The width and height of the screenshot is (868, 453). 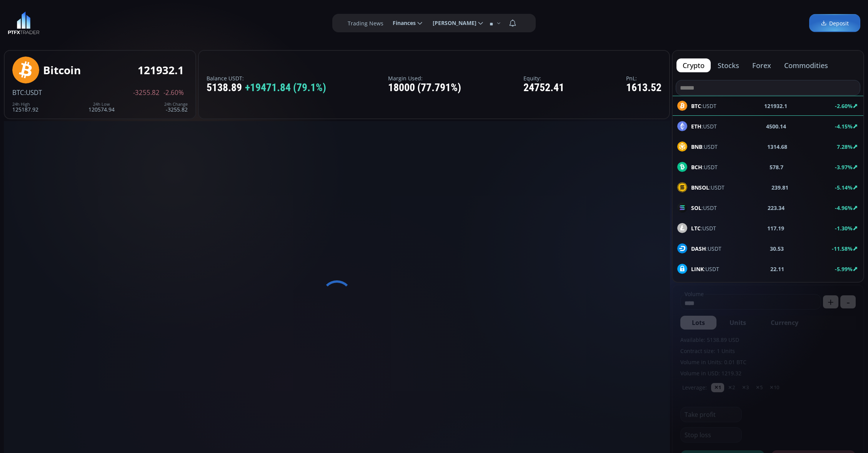 What do you see at coordinates (102, 105) in the screenshot?
I see `div: 24h Low` at bounding box center [102, 105].